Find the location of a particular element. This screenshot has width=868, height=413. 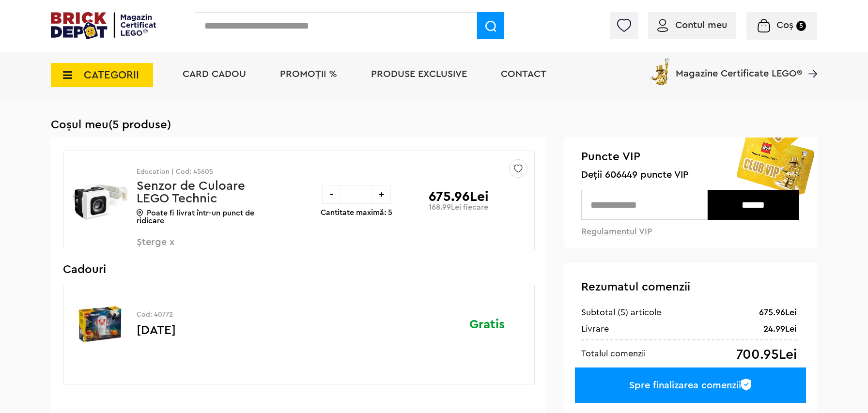

p: Cantitate maximă: 5 is located at coordinates (356, 213).